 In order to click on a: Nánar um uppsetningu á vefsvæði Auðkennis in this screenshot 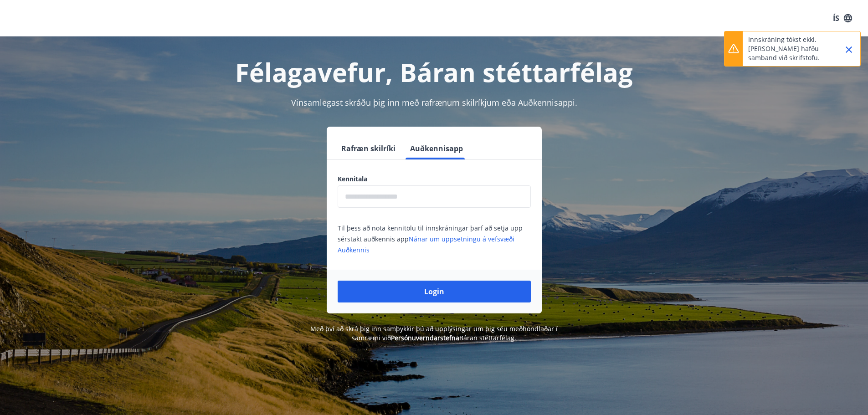, I will do `click(426, 244)`.